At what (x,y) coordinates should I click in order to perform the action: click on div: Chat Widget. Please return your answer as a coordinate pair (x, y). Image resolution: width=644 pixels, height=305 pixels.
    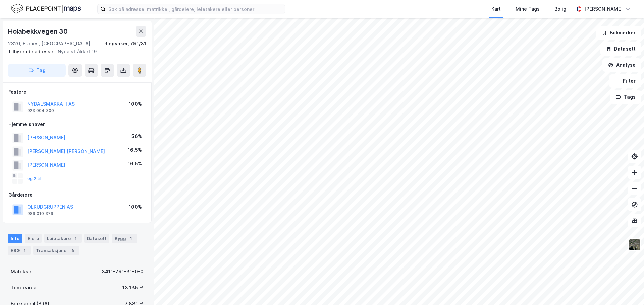
    Looking at the image, I should click on (627, 289).